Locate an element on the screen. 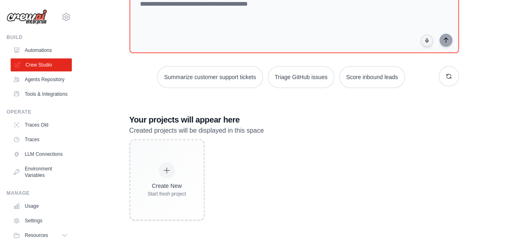 Image resolution: width=510 pixels, height=241 pixels. div: Create New is located at coordinates (167, 186).